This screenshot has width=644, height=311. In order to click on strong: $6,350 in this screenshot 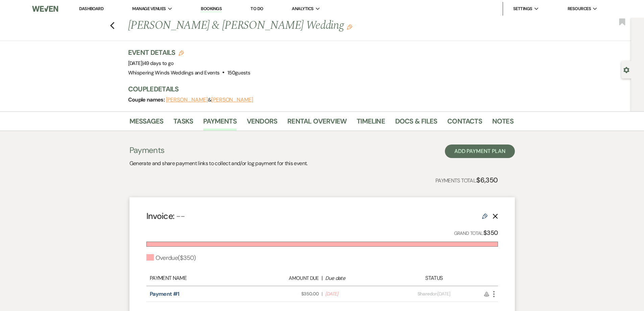, I will do `click(487, 180)`.